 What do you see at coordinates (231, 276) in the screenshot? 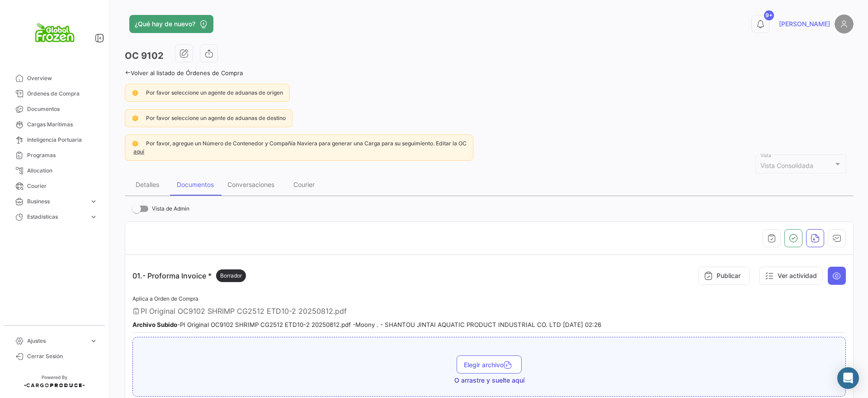
I see `span: Borrador` at bounding box center [231, 276].